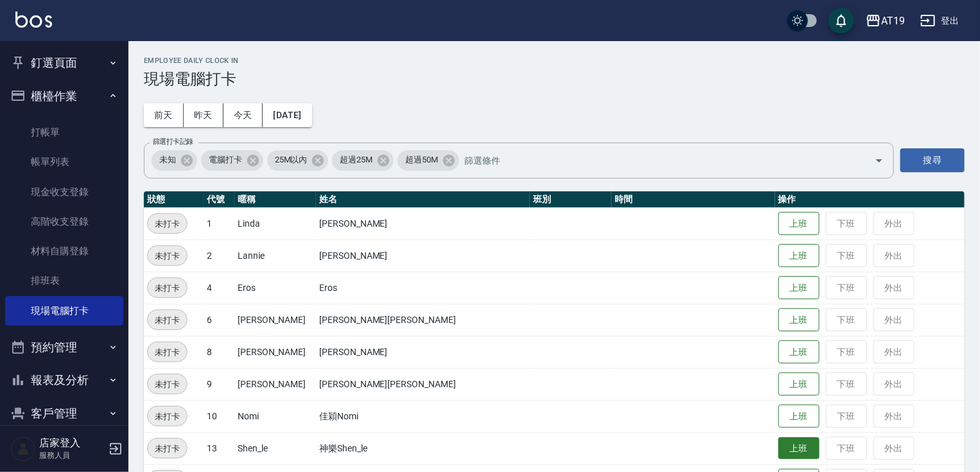 This screenshot has width=980, height=472. Describe the element at coordinates (422, 416) in the screenshot. I see `td: 佳穎Nomi` at that location.